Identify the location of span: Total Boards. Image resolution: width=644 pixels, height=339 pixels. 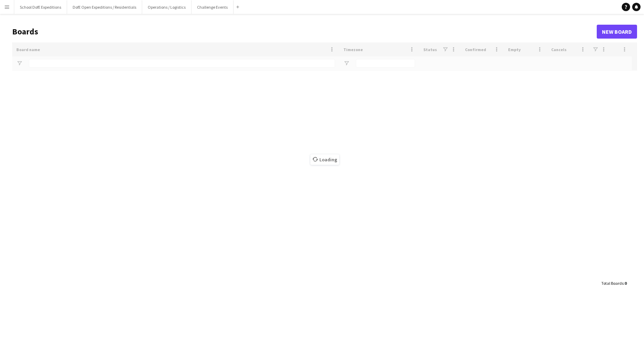
(613, 283).